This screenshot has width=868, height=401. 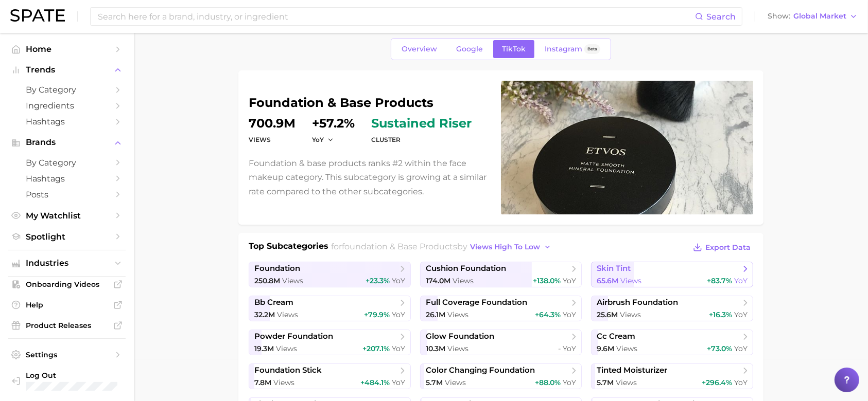 What do you see at coordinates (330, 308) in the screenshot?
I see `a: bb cream32.2m Views+79.9% YoY` at bounding box center [330, 308].